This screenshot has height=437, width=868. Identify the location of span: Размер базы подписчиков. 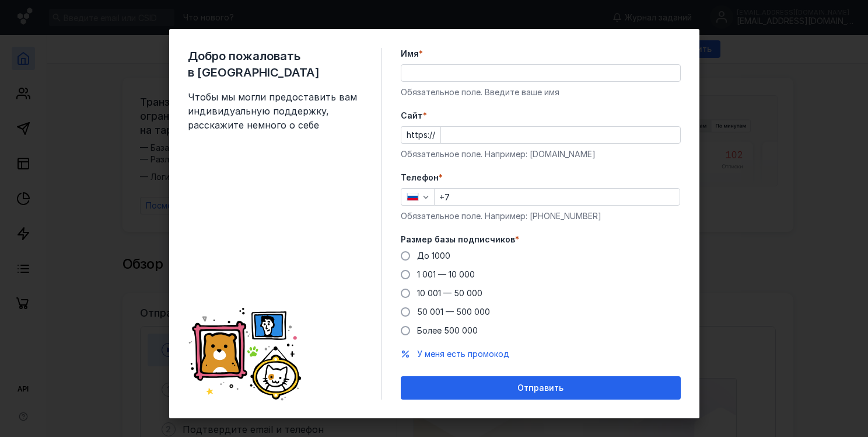
(458, 239).